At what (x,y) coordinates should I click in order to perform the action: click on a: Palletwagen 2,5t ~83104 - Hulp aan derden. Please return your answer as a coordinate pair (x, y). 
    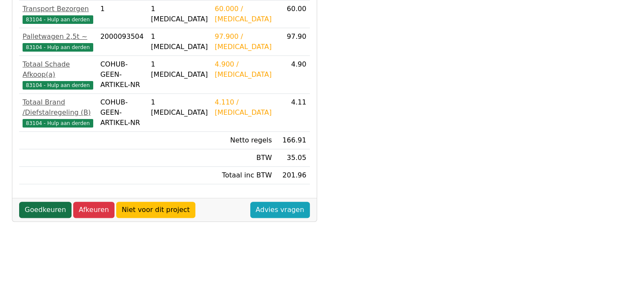
    Looking at the image, I should click on (58, 42).